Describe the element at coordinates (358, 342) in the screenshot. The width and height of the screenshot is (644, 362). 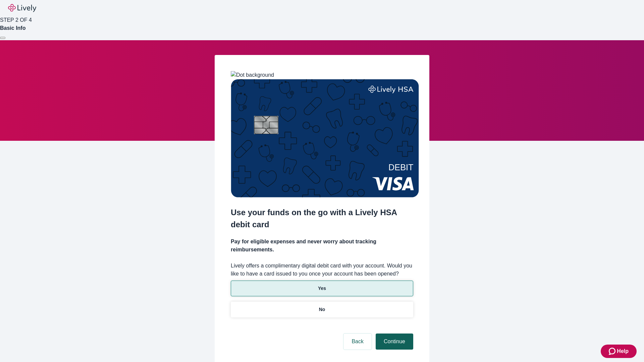
I see `button: Back` at that location.